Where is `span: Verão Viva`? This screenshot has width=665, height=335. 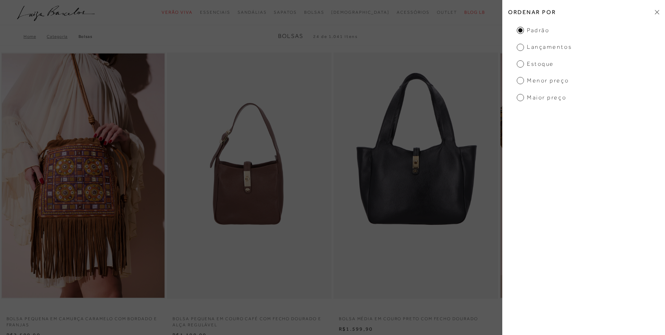
span: Verão Viva is located at coordinates (177, 12).